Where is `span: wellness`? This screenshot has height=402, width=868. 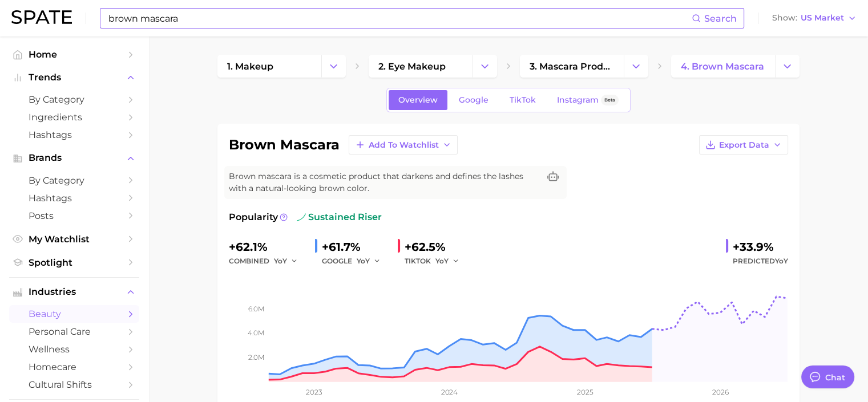
span: wellness is located at coordinates (74, 349).